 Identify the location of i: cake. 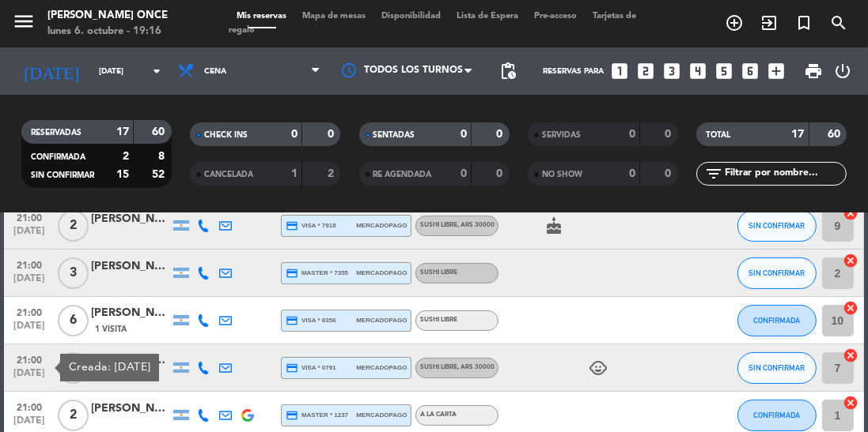
(554, 226).